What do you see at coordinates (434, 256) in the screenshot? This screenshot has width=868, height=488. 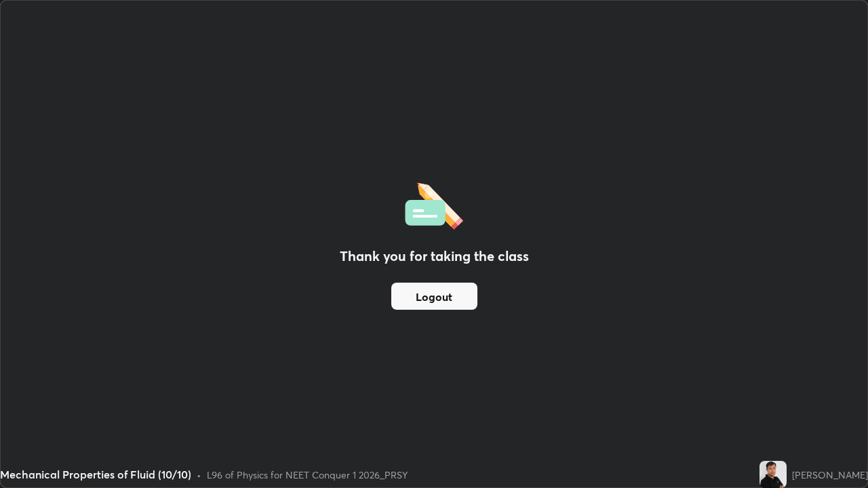 I see `h2: Thank you for taking the class` at bounding box center [434, 256].